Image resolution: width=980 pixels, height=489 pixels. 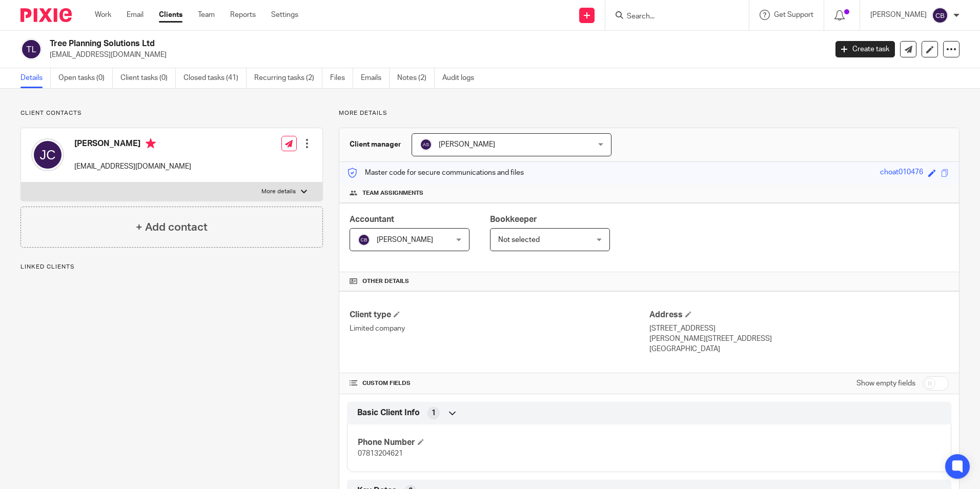 What do you see at coordinates (386, 281) in the screenshot?
I see `span: Other details` at bounding box center [386, 281].